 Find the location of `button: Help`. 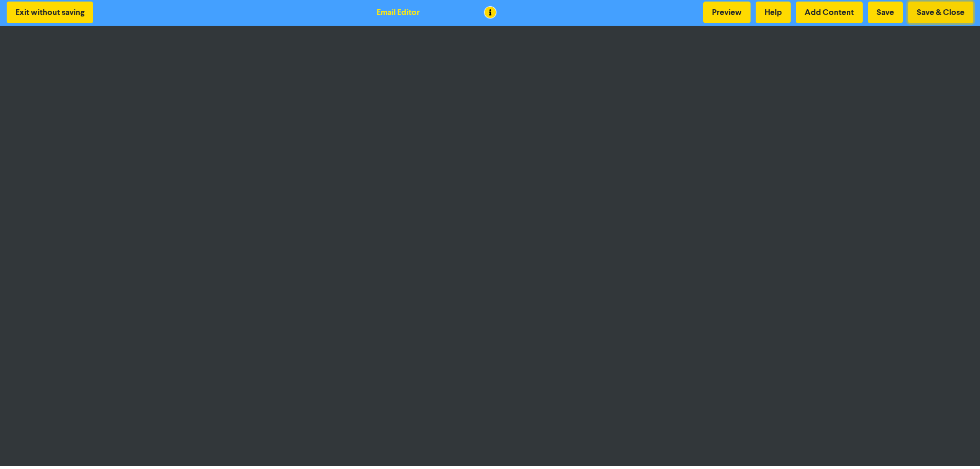

button: Help is located at coordinates (773, 13).